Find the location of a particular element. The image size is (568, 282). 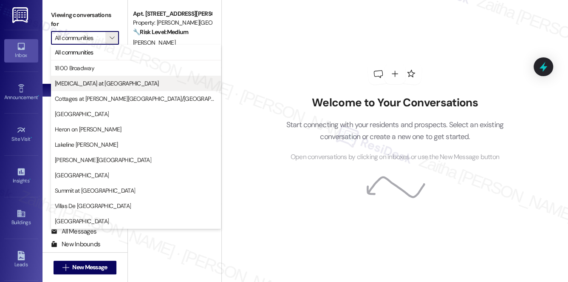

h2: Welcome to Your Conversations is located at coordinates (395, 103).